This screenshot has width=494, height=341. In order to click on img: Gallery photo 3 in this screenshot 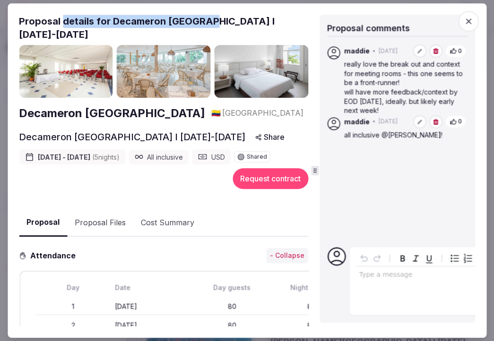, I will do `click(261, 71)`.